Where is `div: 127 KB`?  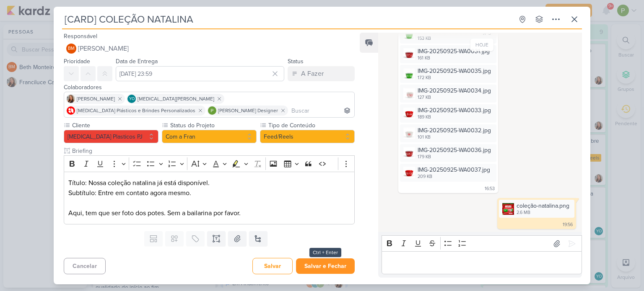
div: 127 KB is located at coordinates (454, 98).